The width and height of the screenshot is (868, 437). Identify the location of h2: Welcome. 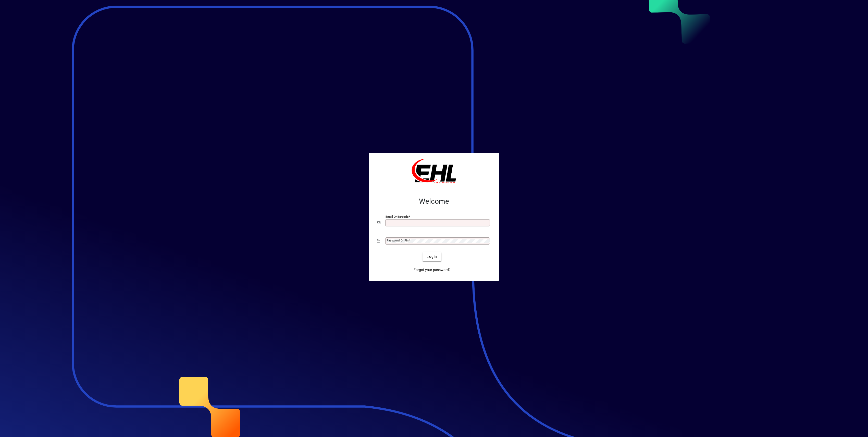
(434, 201).